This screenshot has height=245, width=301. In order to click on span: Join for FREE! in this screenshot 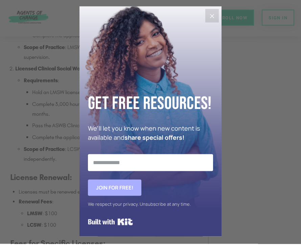, I will do `click(115, 189)`.